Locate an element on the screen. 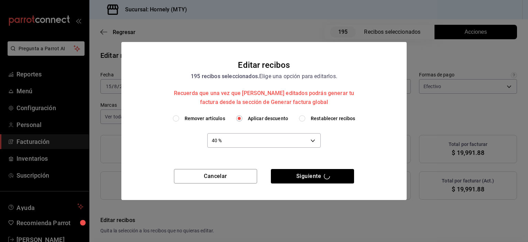  div: editionType is located at coordinates (264, 118).